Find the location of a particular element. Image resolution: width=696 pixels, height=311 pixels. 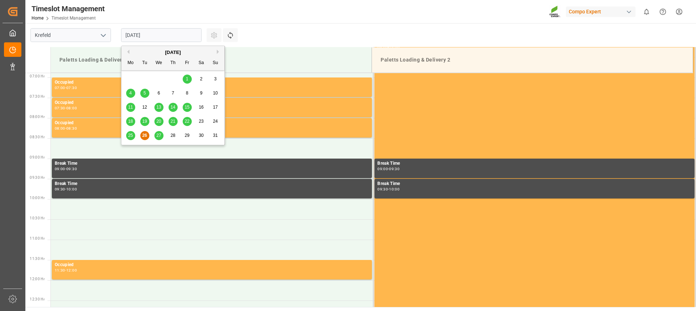

div: Choose Friday, August 1st, 2025 is located at coordinates (187, 79).